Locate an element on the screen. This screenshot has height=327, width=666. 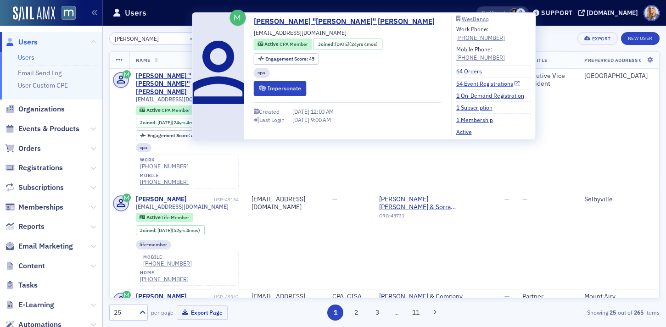
a: View Homepage is located at coordinates (65, 14).